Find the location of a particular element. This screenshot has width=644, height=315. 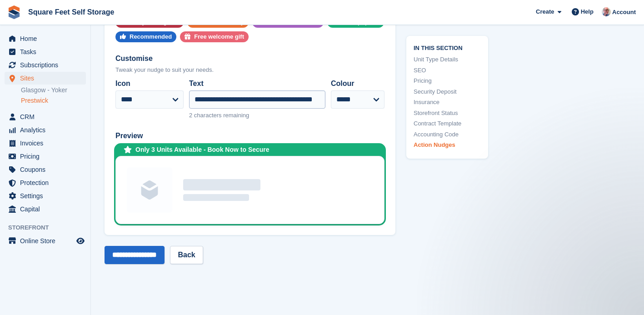

a: Accounting Code is located at coordinates (447, 134).